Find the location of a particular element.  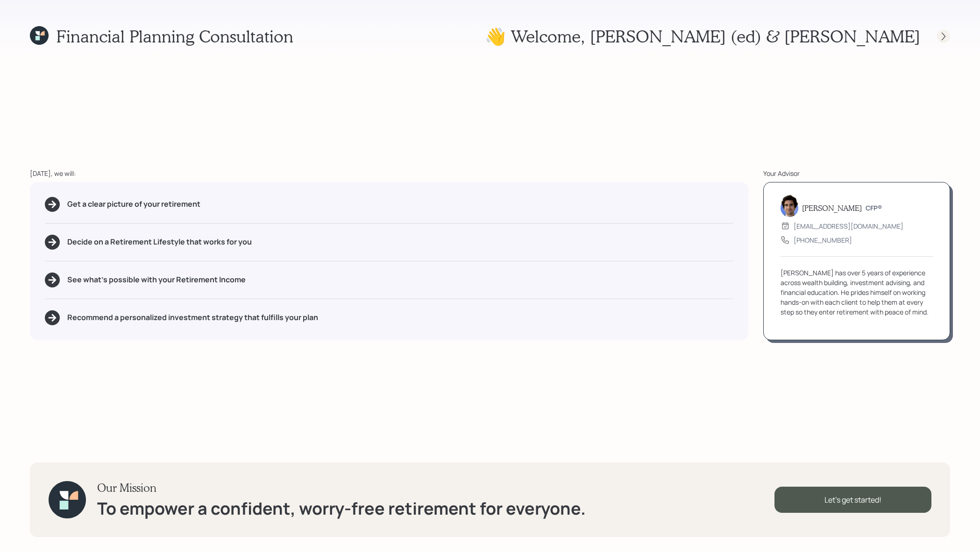

div: Your Advisor is located at coordinates (857, 173).